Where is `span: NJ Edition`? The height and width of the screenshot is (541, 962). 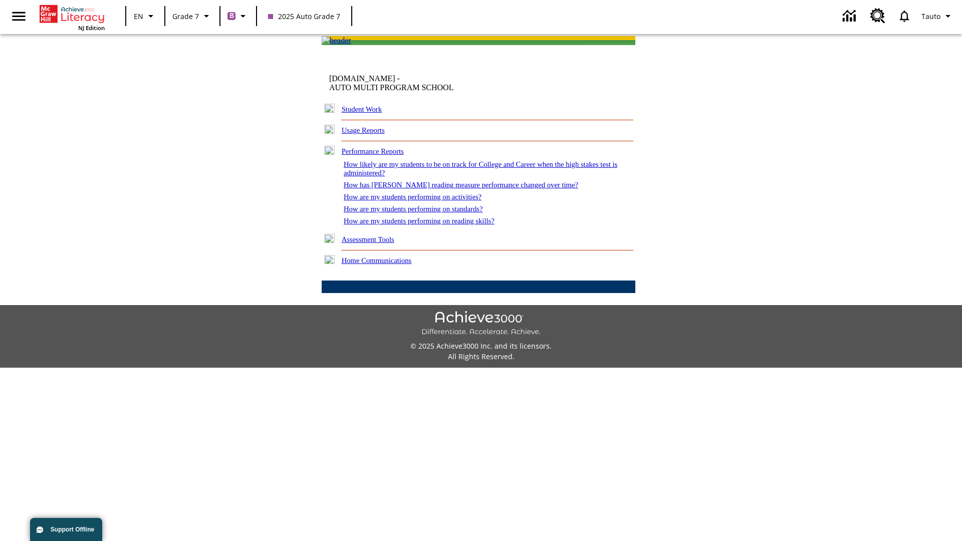 span: NJ Edition is located at coordinates (91, 28).